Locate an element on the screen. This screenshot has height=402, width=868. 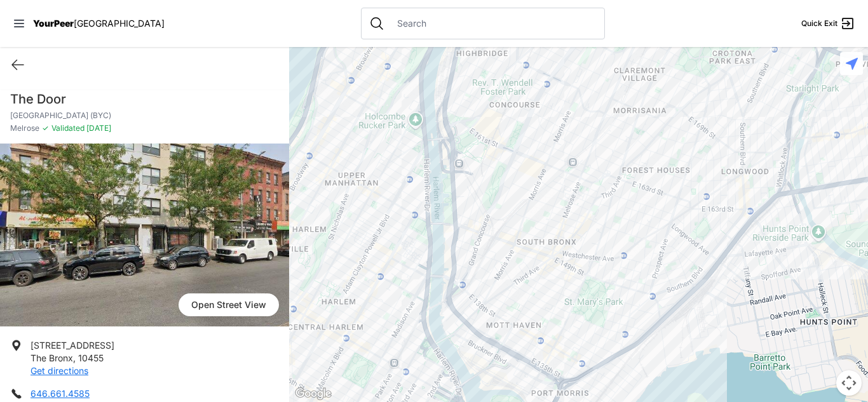
input: Search is located at coordinates (493, 23).